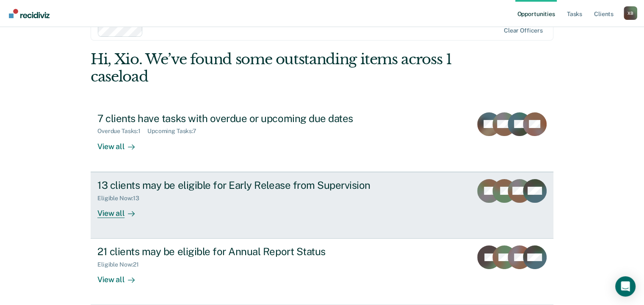 This screenshot has height=305, width=644. I want to click on div: Open Intercom Messenger, so click(625, 286).